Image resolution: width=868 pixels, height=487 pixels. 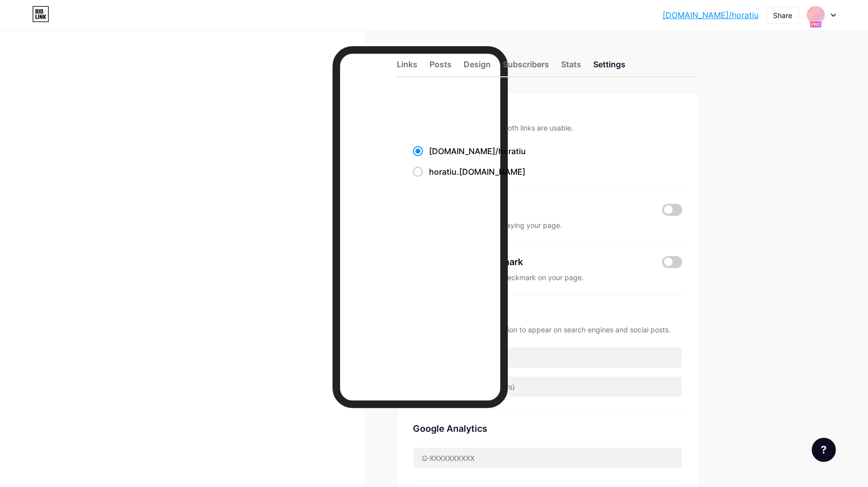 I want to click on div: Choose the title and description to appear on search engines and social posts., so click(x=547, y=330).